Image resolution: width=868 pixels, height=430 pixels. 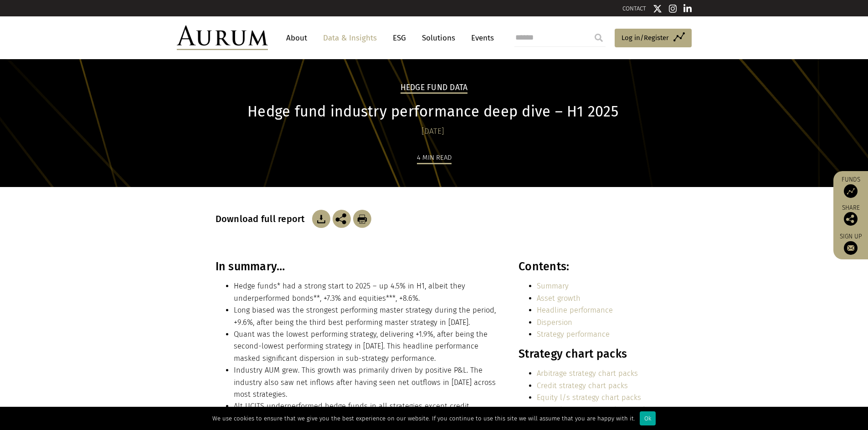 I want to click on div: Share, so click(x=851, y=215).